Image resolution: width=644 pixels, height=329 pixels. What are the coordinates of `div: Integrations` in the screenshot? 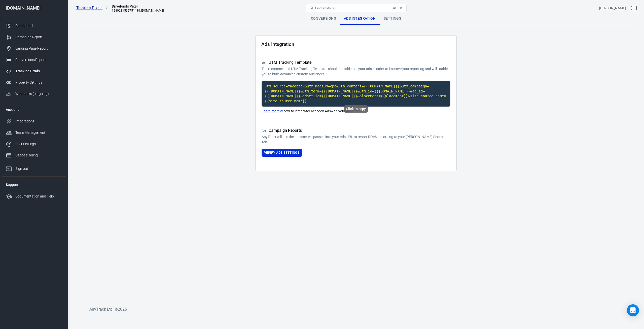 It's located at (39, 121).